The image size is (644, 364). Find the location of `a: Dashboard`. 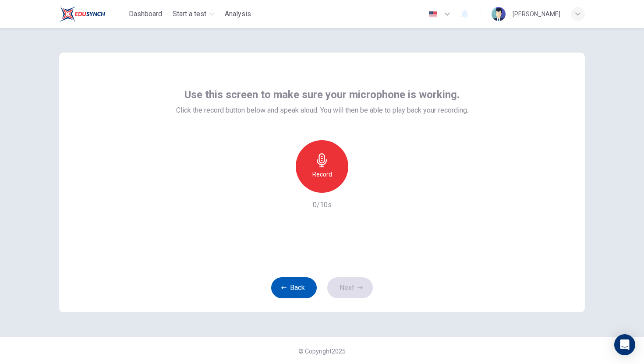

a: Dashboard is located at coordinates (145, 14).